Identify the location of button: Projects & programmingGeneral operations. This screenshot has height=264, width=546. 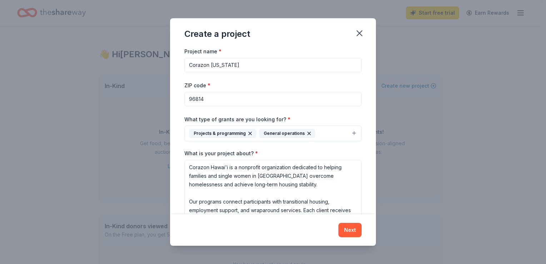
(273, 133).